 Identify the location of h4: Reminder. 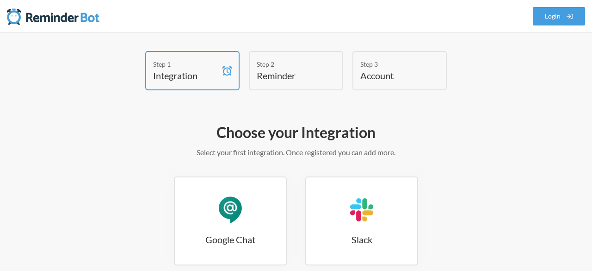
(289, 75).